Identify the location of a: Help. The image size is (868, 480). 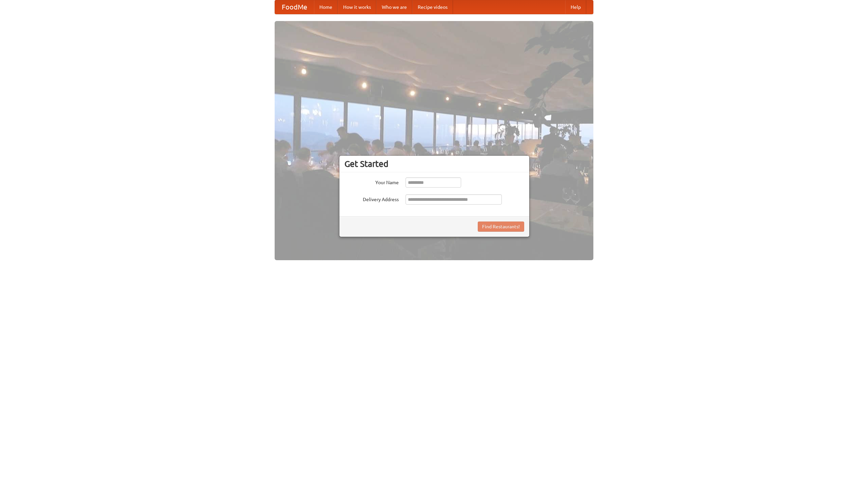
(576, 7).